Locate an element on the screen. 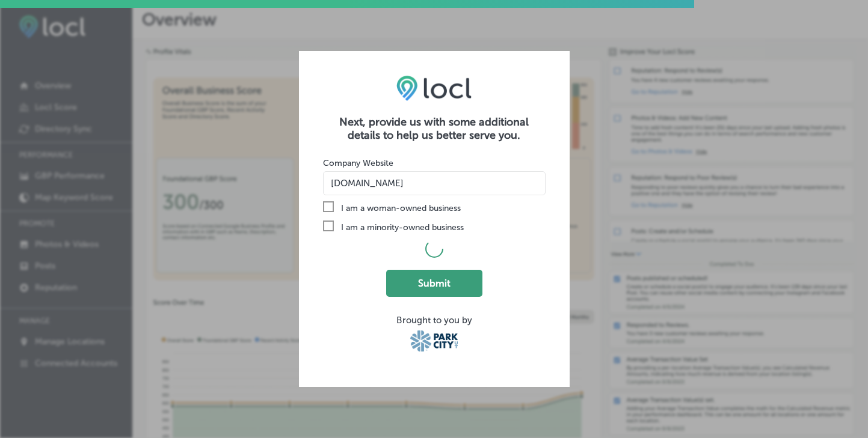 The image size is (868, 438). label: I am a woman-owned business is located at coordinates (434, 208).